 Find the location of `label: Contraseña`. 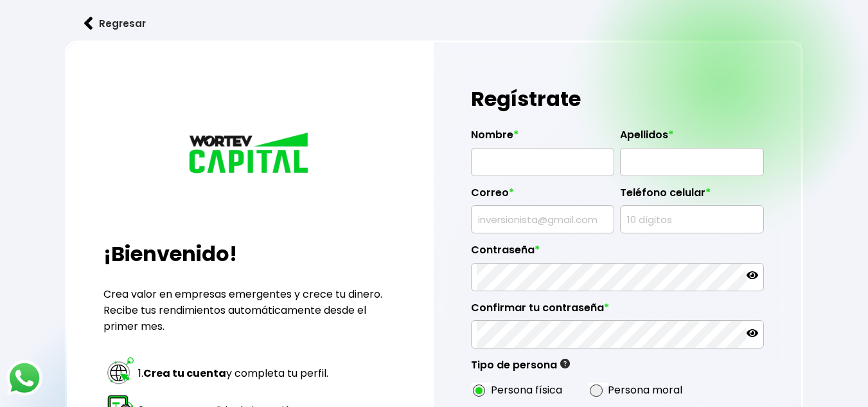

label: Contraseña is located at coordinates (618, 253).